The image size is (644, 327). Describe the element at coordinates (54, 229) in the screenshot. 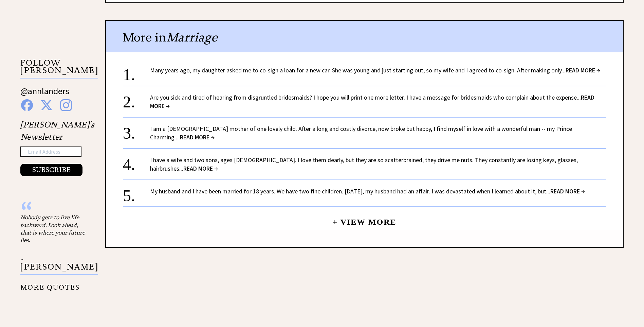

I see `div: Nobody gets to live life backward. Look ahead, that is where your future lies.` at that location.